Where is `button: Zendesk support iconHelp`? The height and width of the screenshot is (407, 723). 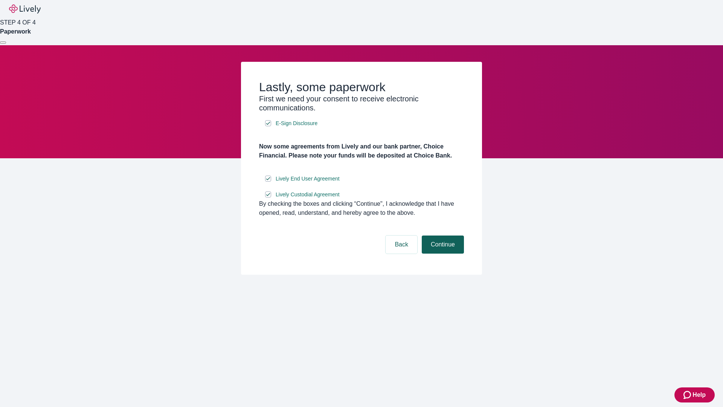 button: Zendesk support iconHelp is located at coordinates (694, 395).